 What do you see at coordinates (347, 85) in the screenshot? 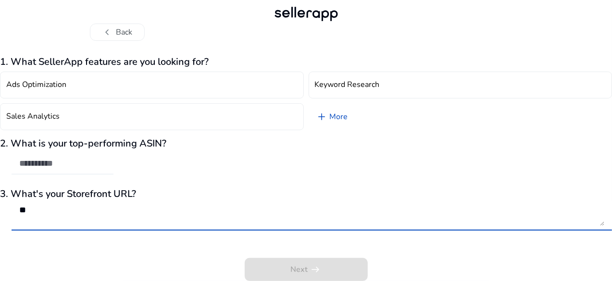
I see `h4: Keyword Research` at bounding box center [347, 85].